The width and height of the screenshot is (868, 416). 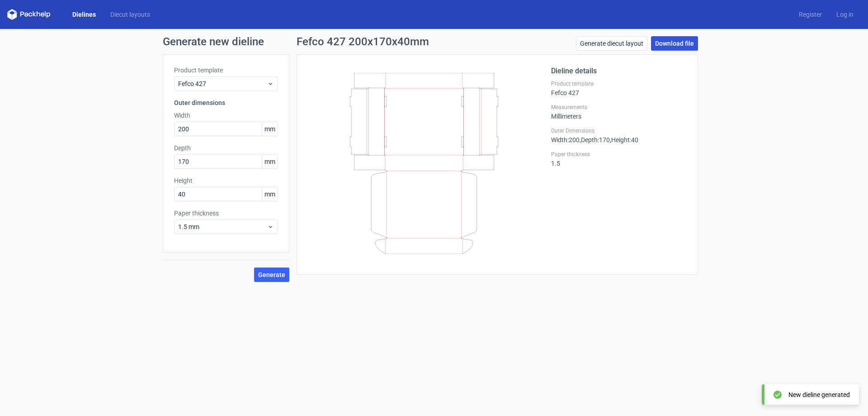 I want to click on label: Depth, so click(x=226, y=148).